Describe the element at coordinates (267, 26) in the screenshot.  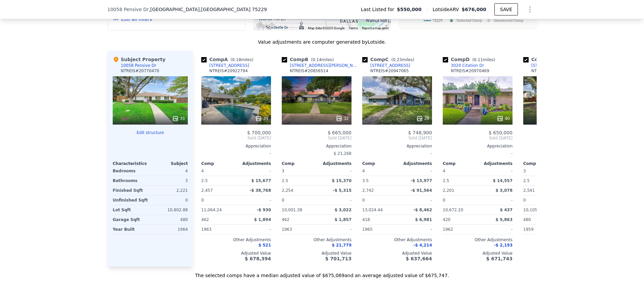
I see `a: Open this area in Google Maps (opens a new window)` at that location.